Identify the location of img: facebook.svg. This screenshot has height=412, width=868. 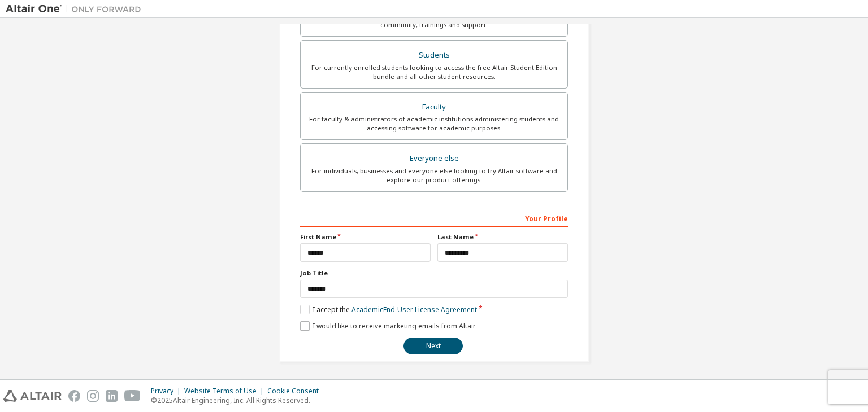
(74, 396).